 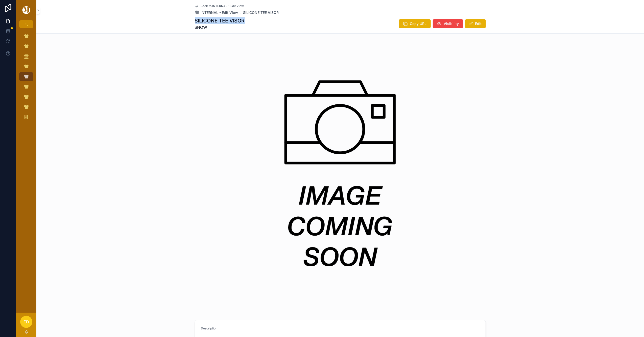 I want to click on span: SILICONE TEE VISOR, so click(x=261, y=13).